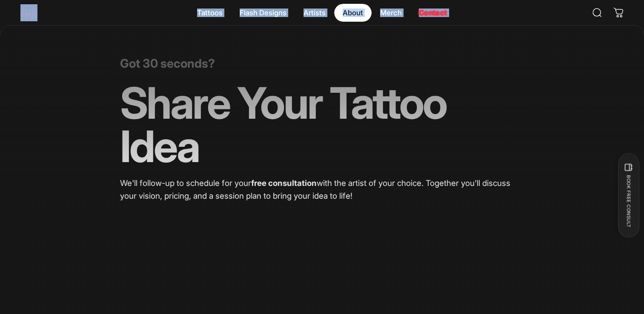 The height and width of the screenshot is (314, 644). What do you see at coordinates (433, 13) in the screenshot?
I see `a: Contact` at bounding box center [433, 13].